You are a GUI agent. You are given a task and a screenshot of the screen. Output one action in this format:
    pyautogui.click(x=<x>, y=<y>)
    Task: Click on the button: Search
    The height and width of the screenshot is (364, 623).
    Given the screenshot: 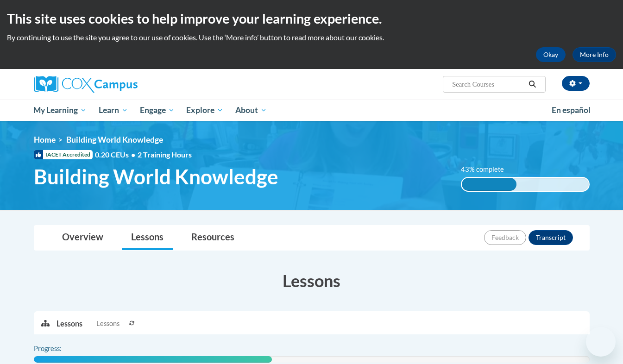 What is the action you would take?
    pyautogui.click(x=532, y=84)
    